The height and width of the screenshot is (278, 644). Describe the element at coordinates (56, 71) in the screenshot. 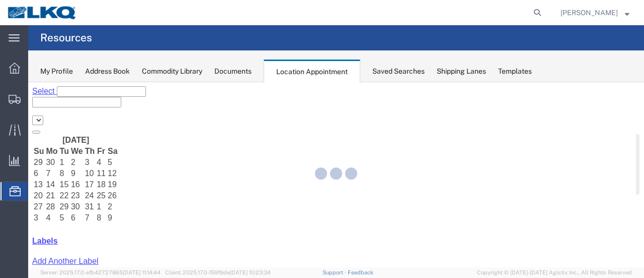

I see `div: My Profile` at that location.